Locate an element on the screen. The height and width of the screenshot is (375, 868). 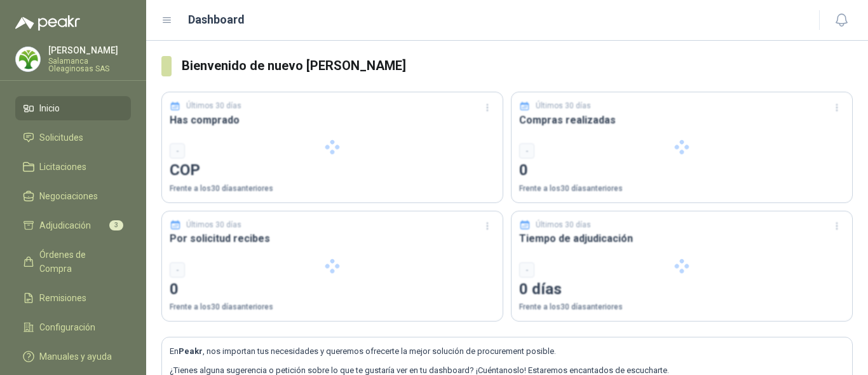
a: Licitaciones is located at coordinates (73, 166).